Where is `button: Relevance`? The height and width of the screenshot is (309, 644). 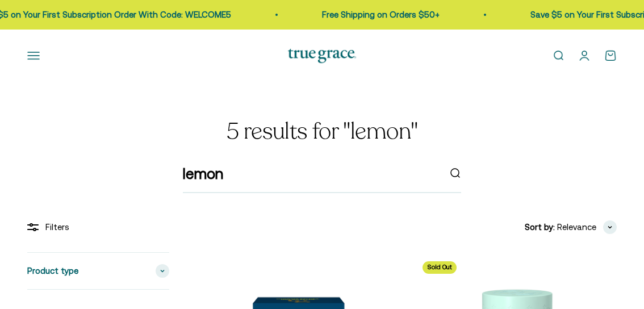
button: Relevance is located at coordinates (586, 227).